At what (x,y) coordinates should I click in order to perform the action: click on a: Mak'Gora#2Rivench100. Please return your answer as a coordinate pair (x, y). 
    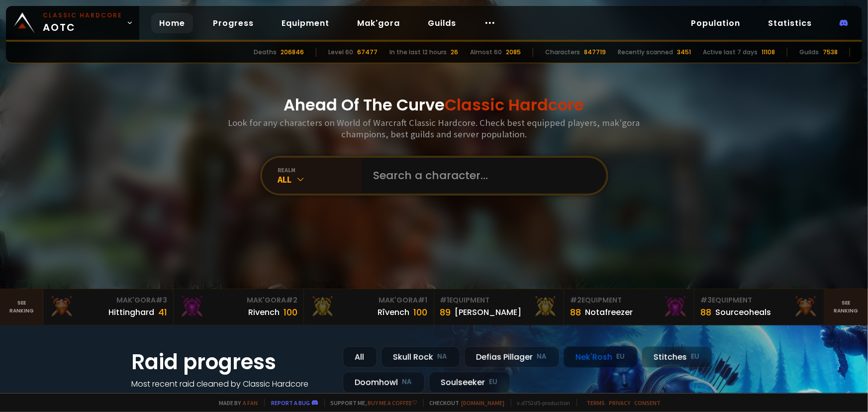
    Looking at the image, I should click on (239, 307).